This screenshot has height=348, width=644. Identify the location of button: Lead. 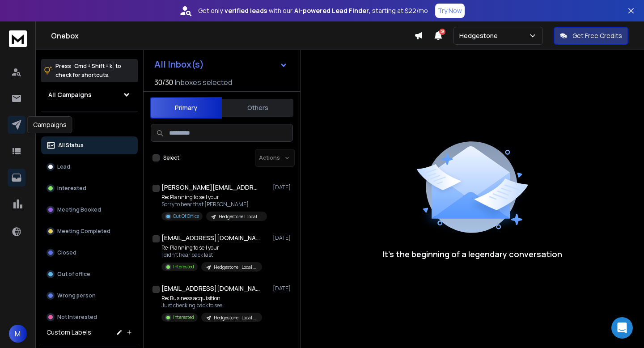
(89, 167).